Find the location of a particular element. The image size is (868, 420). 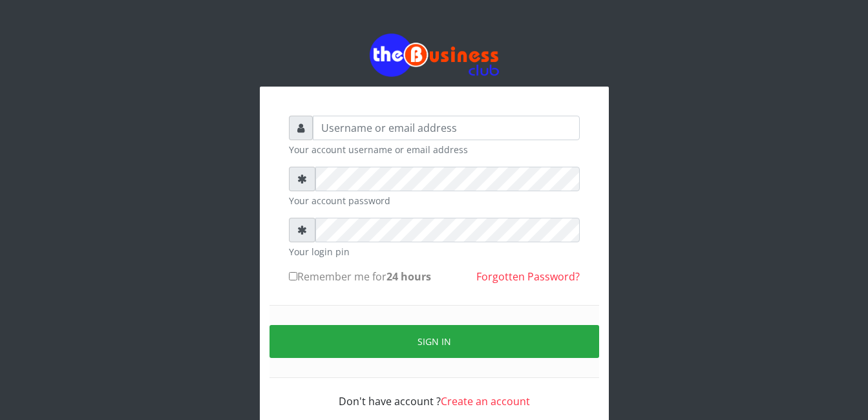

input: Username or email address is located at coordinates (446, 128).